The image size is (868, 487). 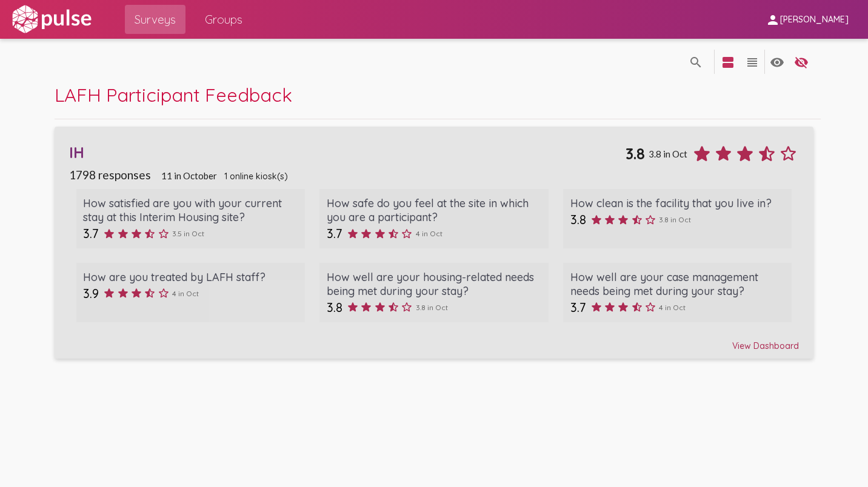 I want to click on div: View Dashboard, so click(x=434, y=340).